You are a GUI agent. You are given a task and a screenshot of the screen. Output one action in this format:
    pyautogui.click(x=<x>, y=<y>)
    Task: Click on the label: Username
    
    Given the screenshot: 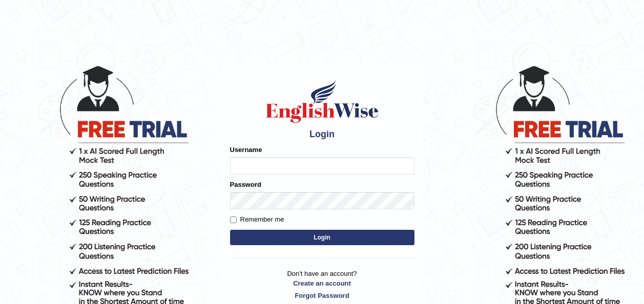 What is the action you would take?
    pyautogui.click(x=246, y=149)
    